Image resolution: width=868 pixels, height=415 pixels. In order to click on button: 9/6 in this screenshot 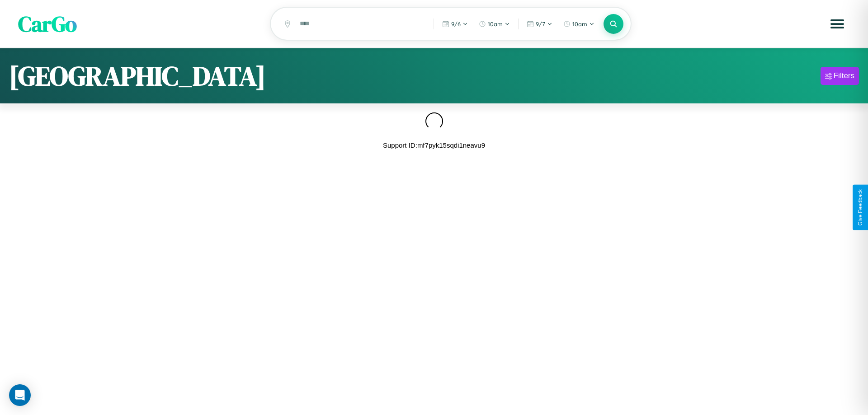, I will do `click(454, 24)`.